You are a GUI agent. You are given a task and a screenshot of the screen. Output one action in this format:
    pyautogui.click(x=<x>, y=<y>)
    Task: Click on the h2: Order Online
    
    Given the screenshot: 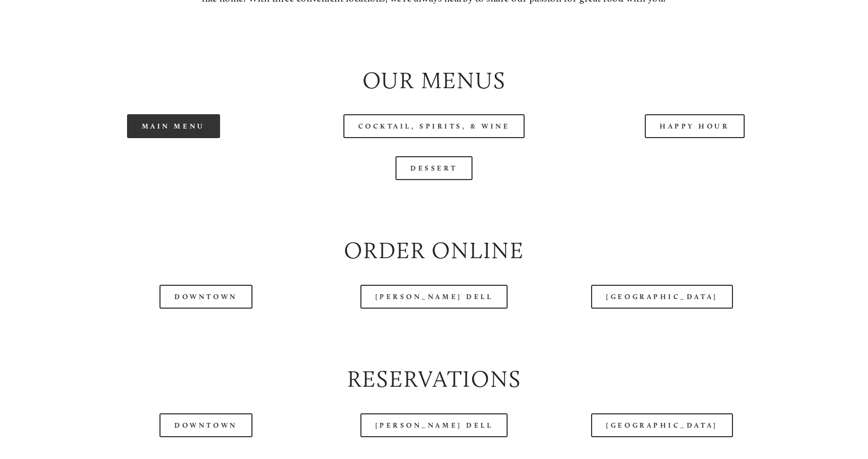 What is the action you would take?
    pyautogui.click(x=434, y=250)
    